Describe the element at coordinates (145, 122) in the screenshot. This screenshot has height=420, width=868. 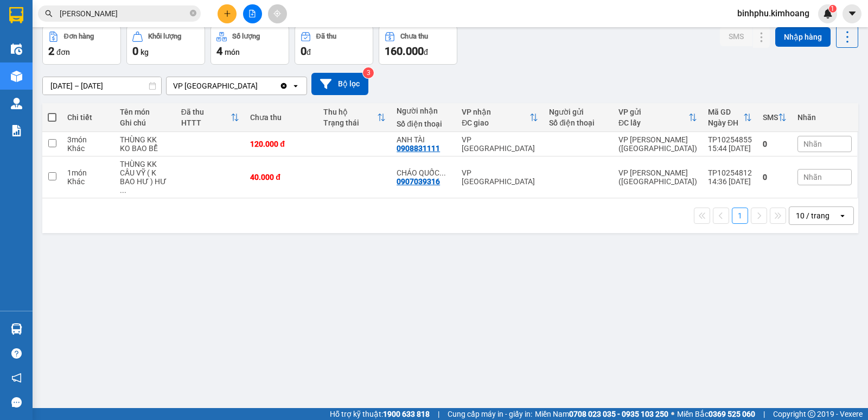
I see `div: Ghi chú` at that location.